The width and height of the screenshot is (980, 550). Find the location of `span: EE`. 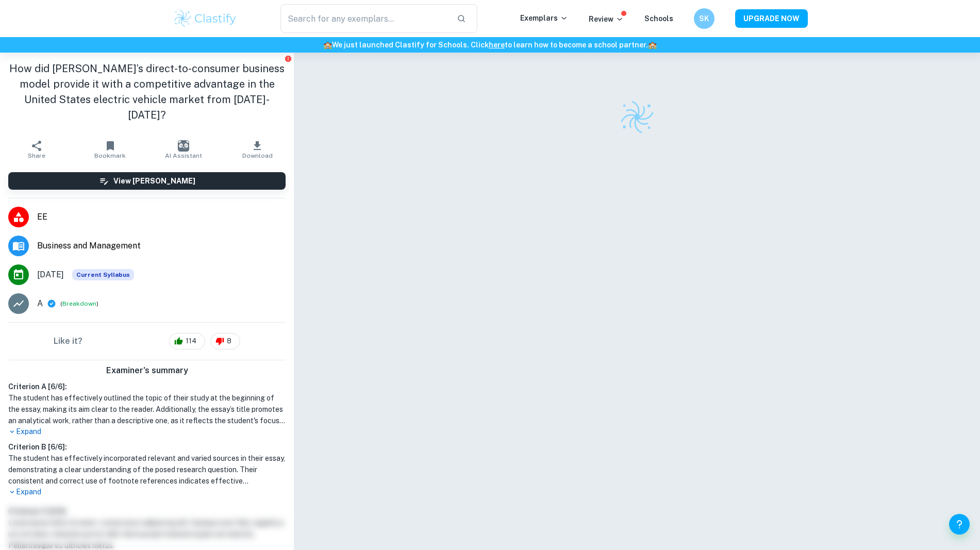

span: EE is located at coordinates (161, 217).